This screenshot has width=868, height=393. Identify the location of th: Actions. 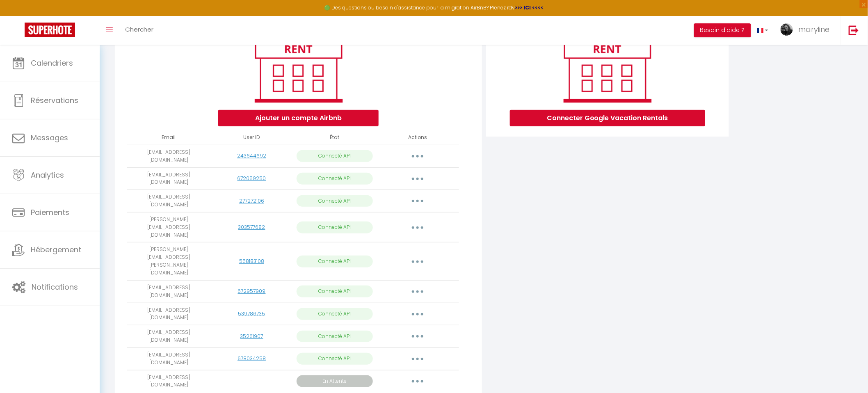
(418, 138).